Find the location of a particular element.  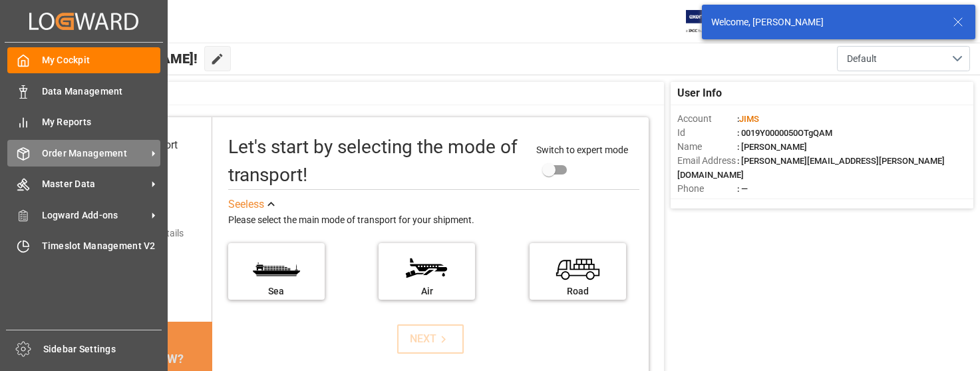

a: Data Management is located at coordinates (84, 91).